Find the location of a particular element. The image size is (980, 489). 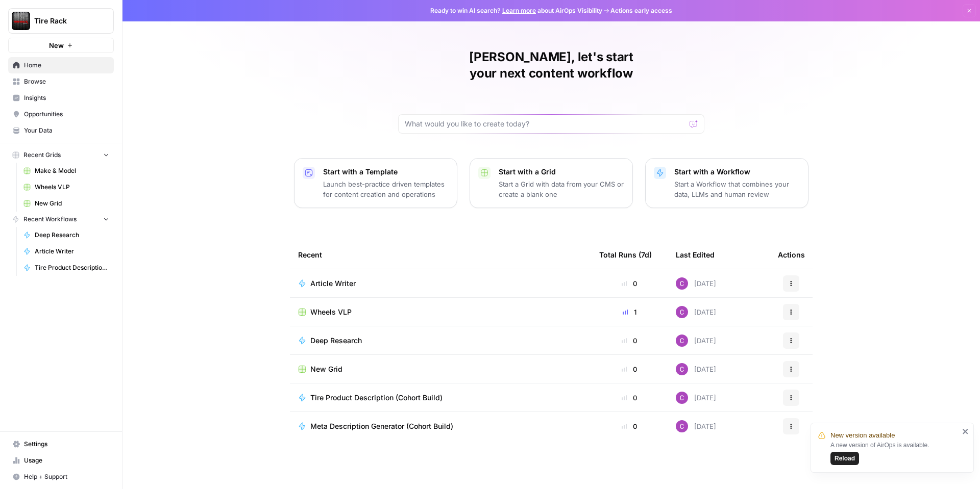

button: Recent Workflows is located at coordinates (61, 219).